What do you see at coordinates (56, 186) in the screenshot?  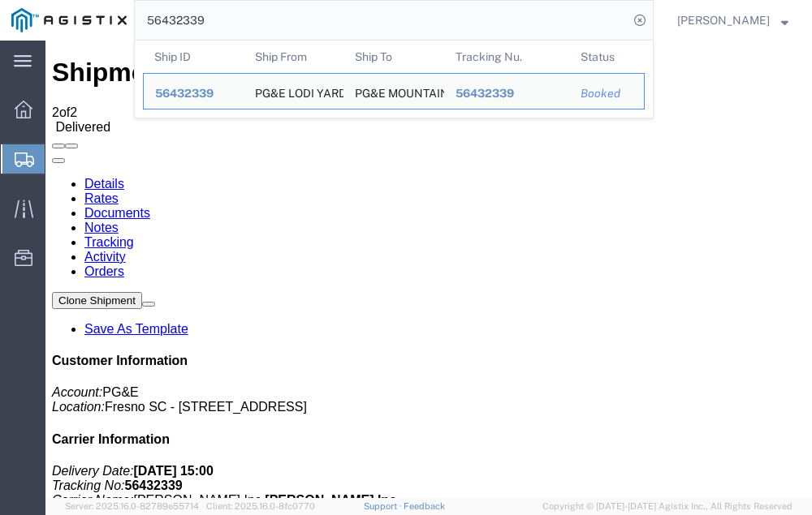 I see `a: Notes` at bounding box center [56, 186].